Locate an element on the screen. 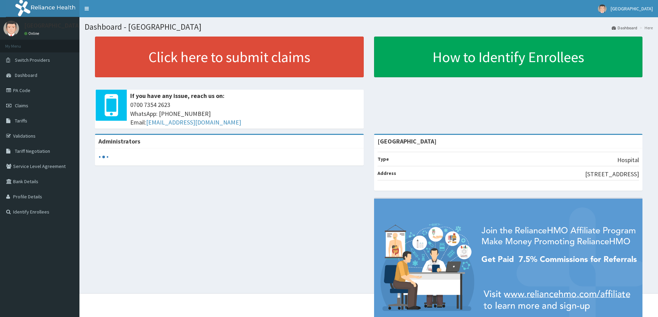 The height and width of the screenshot is (317, 658). b: Address is located at coordinates (387, 173).